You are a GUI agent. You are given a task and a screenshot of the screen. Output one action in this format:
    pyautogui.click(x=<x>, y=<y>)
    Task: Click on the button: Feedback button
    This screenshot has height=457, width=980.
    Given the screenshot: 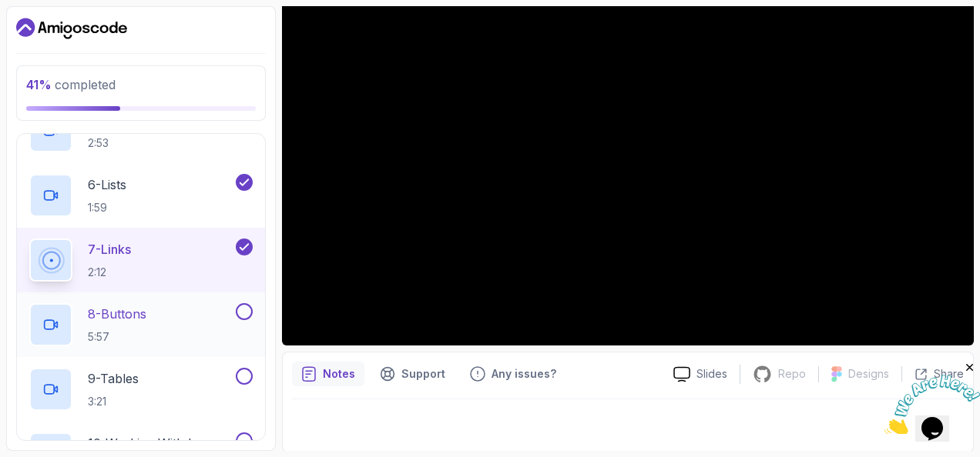 What is the action you would take?
    pyautogui.click(x=513, y=374)
    